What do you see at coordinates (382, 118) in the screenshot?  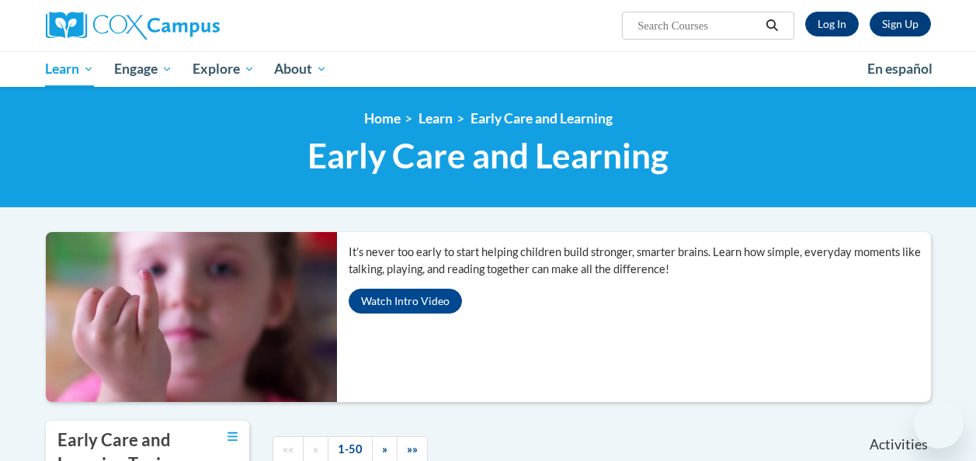 I see `a: Home` at bounding box center [382, 118].